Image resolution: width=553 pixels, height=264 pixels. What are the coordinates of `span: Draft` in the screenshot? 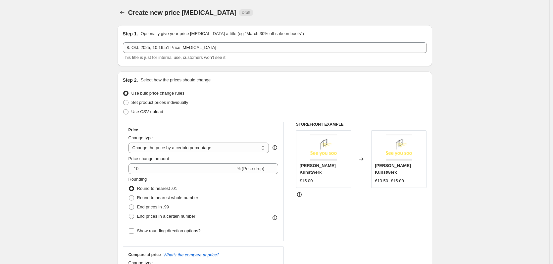 It's located at (246, 13).